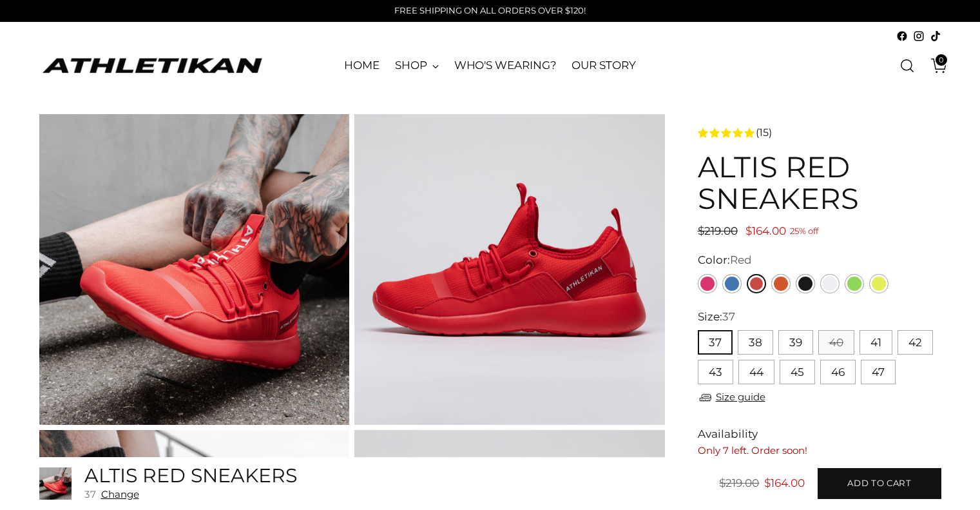 This screenshot has height=510, width=980. Describe the element at coordinates (715, 342) in the screenshot. I see `button: 37` at that location.